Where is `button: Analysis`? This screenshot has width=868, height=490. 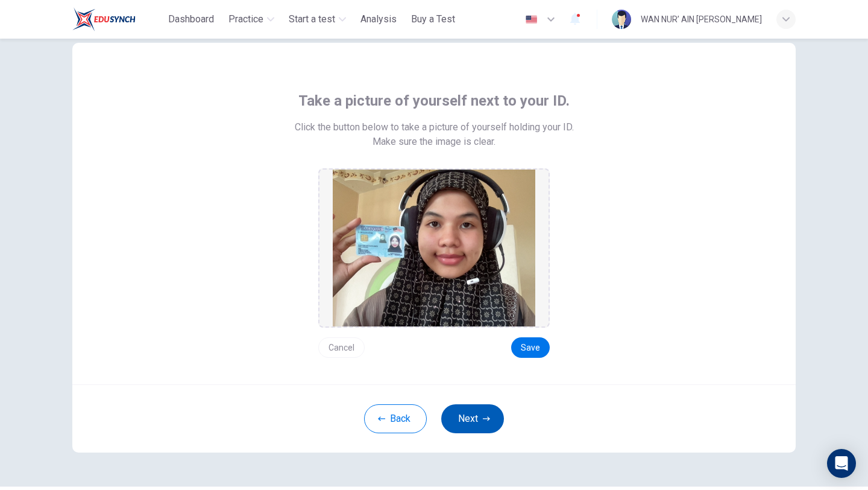
button: Analysis is located at coordinates (378, 19).